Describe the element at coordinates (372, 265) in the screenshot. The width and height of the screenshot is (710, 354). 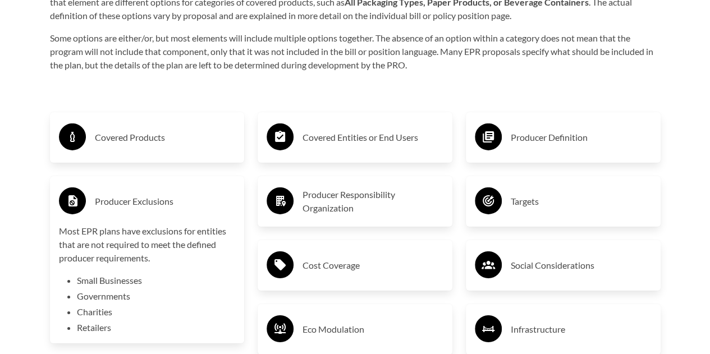
I see `h3: Cost Coverage` at that location.